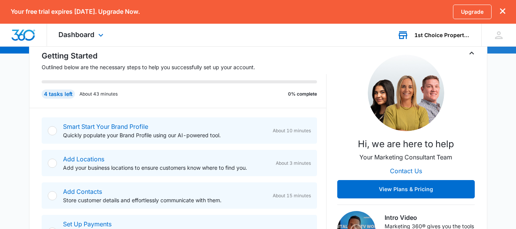 This screenshot has width=516, height=229. What do you see at coordinates (99, 94) in the screenshot?
I see `p: About 43 minutes` at bounding box center [99, 94].